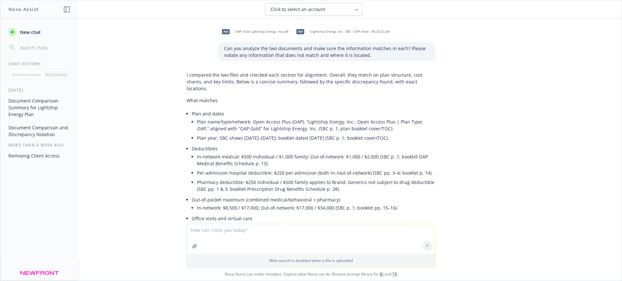  What do you see at coordinates (316, 125) in the screenshot?
I see `li: Plan name/type/network: Open Access Plus (OAP), “Lightship Energy, Inc.: Open Access Plus | Plan ...` at bounding box center [316, 125].